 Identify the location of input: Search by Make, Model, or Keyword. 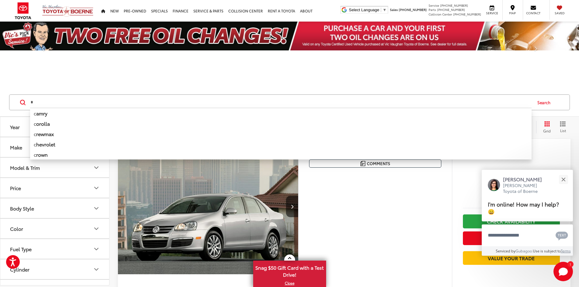
(281, 102).